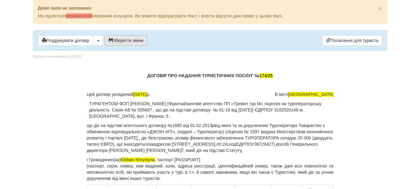  What do you see at coordinates (381, 8) in the screenshot?
I see `button: Close` at bounding box center [381, 8].